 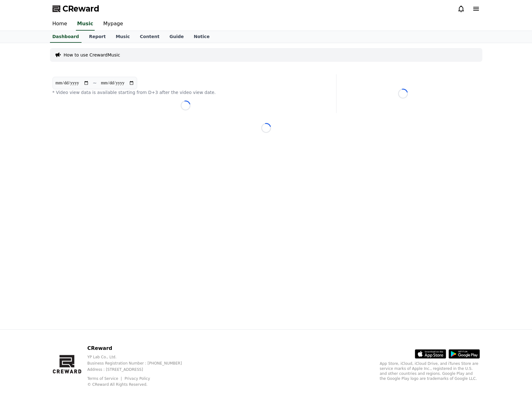 I want to click on a: Home, so click(x=60, y=24).